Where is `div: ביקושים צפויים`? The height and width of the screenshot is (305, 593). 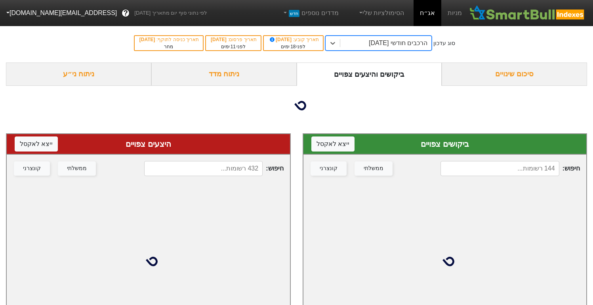
div: ביקושים צפויים is located at coordinates (445, 144).